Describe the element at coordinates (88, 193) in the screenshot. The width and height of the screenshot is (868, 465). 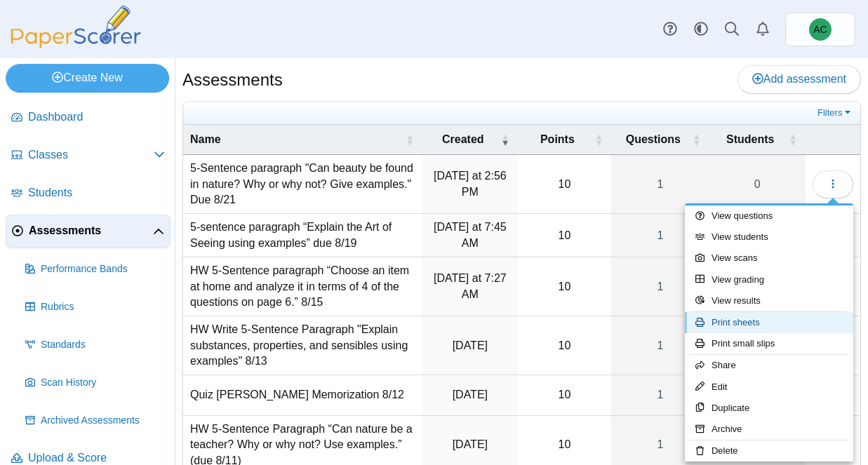
I see `a: Students` at that location.